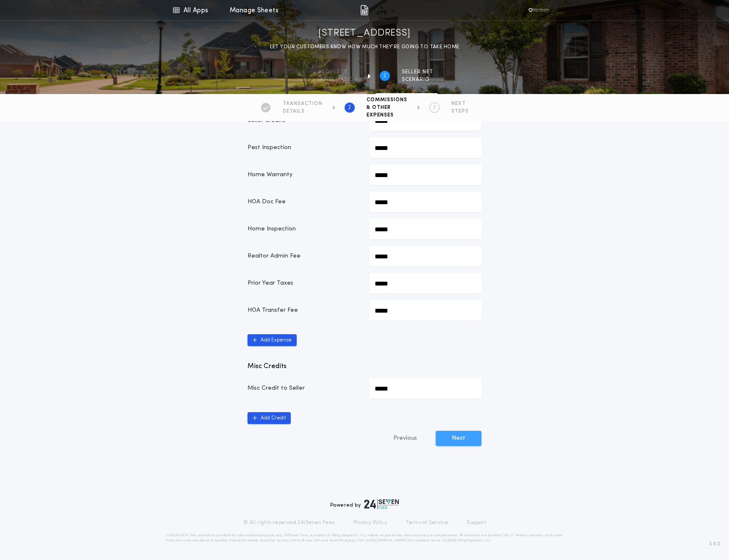  I want to click on a: Privacy Policy, so click(370, 522).